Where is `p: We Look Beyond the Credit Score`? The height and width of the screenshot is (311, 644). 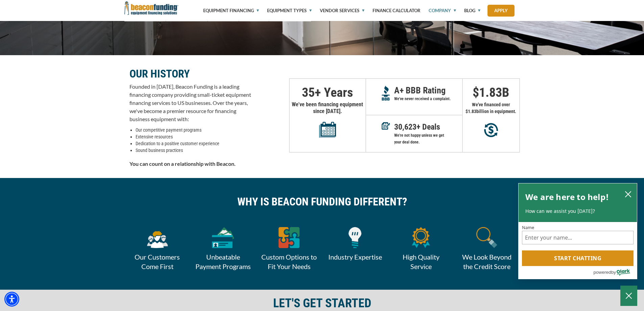 p: We Look Beyond the Credit Score is located at coordinates (487, 262).